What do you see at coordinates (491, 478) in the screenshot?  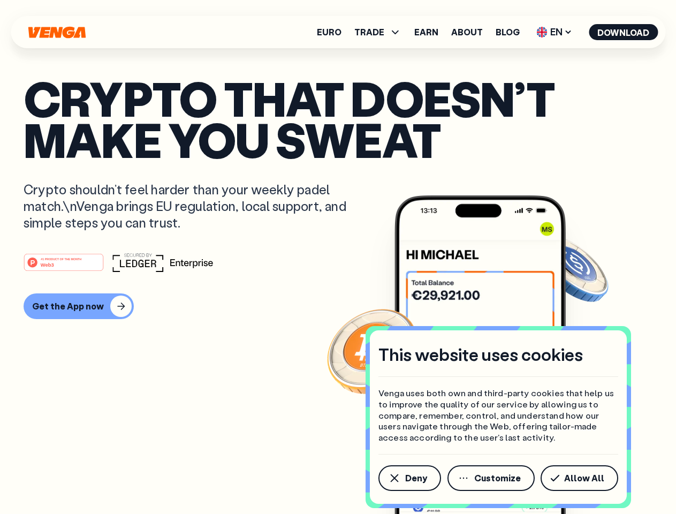 I see `button: Customize` at bounding box center [491, 478].